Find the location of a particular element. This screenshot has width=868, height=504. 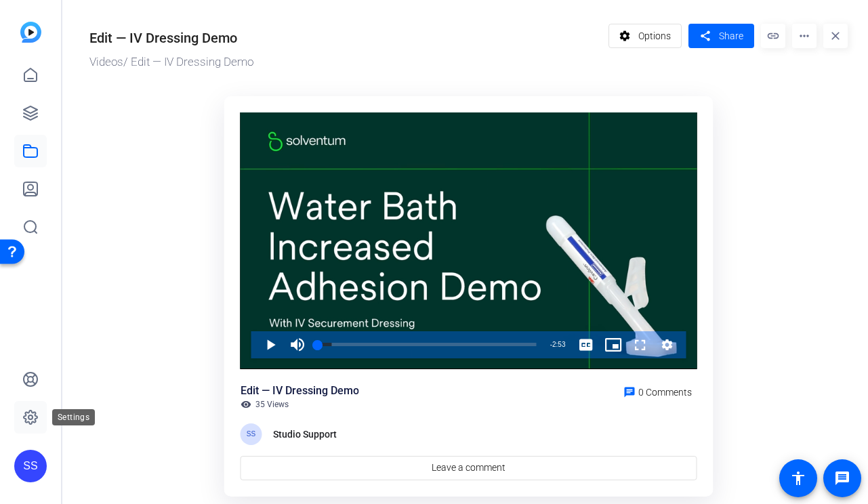

span: 2:53 is located at coordinates (558, 345).